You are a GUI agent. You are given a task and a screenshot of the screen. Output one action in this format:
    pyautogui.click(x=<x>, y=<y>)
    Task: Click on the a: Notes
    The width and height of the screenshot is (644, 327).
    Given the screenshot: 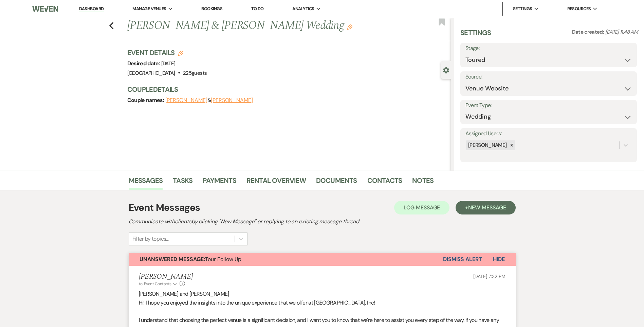 What is the action you would take?
    pyautogui.click(x=423, y=182)
    